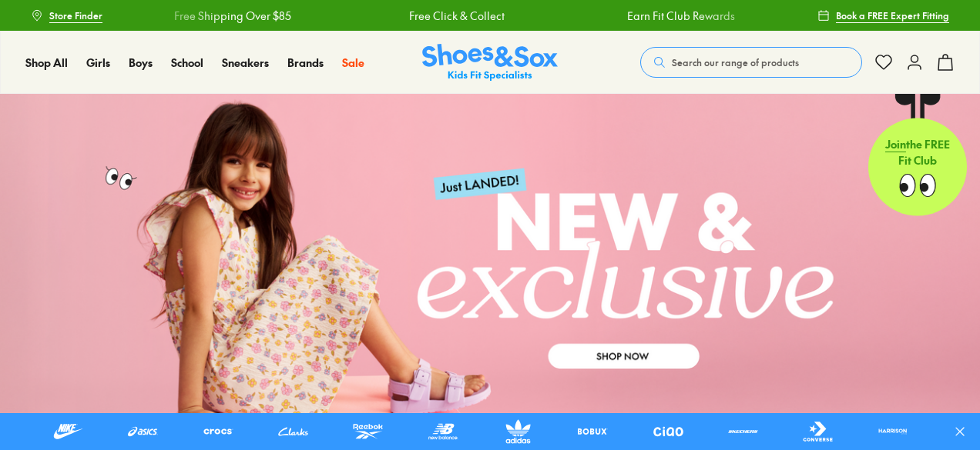 This screenshot has width=980, height=450. I want to click on span: Girls, so click(97, 62).